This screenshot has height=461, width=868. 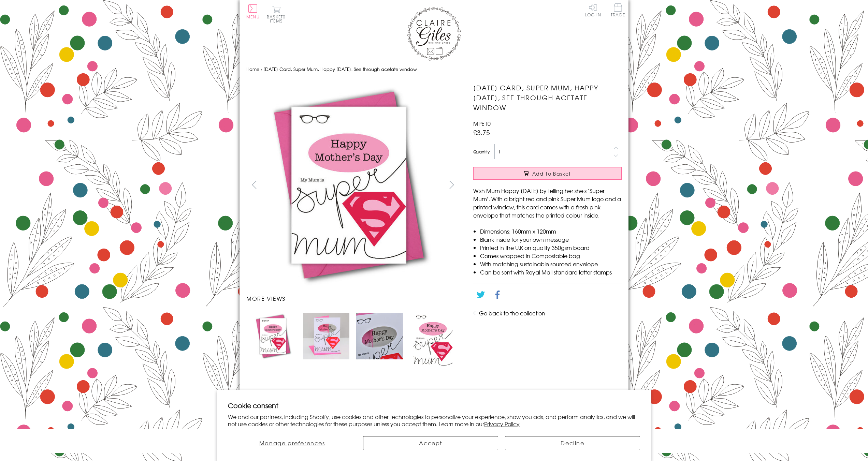 What do you see at coordinates (254, 185) in the screenshot?
I see `button: prev` at bounding box center [254, 185].